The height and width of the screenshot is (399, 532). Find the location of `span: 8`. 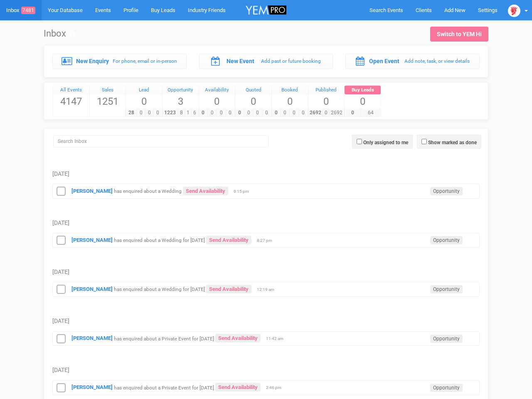

span: 8 is located at coordinates (181, 113).